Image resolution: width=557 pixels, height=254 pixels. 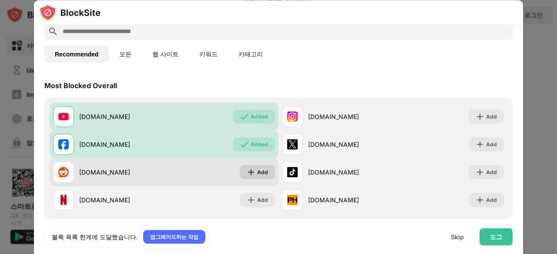 What do you see at coordinates (457, 237) in the screenshot?
I see `div: Skip` at bounding box center [457, 237].